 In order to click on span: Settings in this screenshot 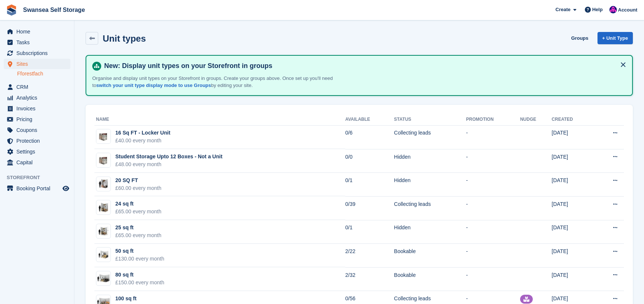, I will do `click(39, 152)`.